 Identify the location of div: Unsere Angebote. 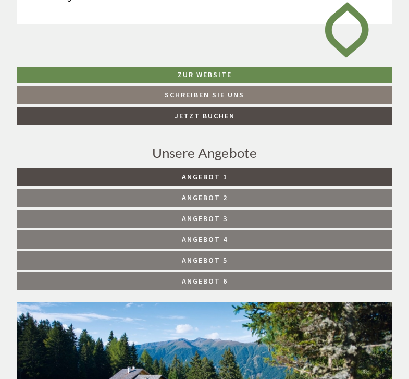
(205, 153).